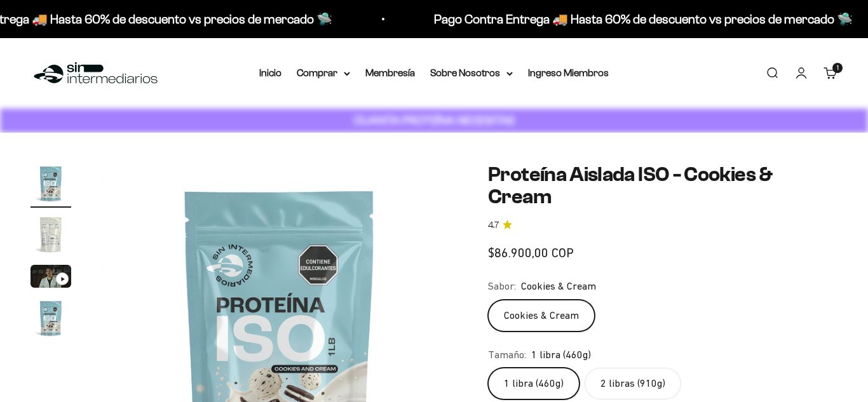  I want to click on span: 1 libra (460g), so click(561, 355).